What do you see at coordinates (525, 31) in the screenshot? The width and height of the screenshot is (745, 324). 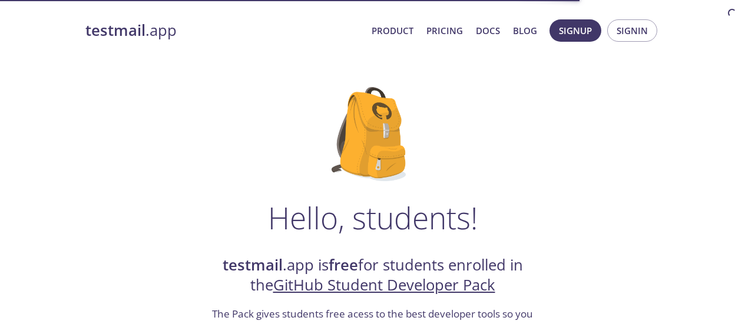 I see `a: Blog` at bounding box center [525, 31].